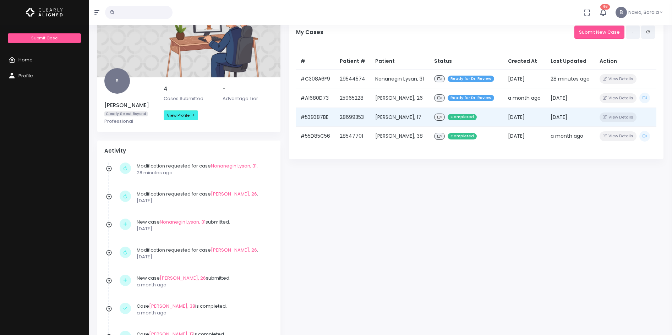 This screenshot has width=672, height=335. What do you see at coordinates (353, 117) in the screenshot?
I see `td: 28699353` at bounding box center [353, 117].